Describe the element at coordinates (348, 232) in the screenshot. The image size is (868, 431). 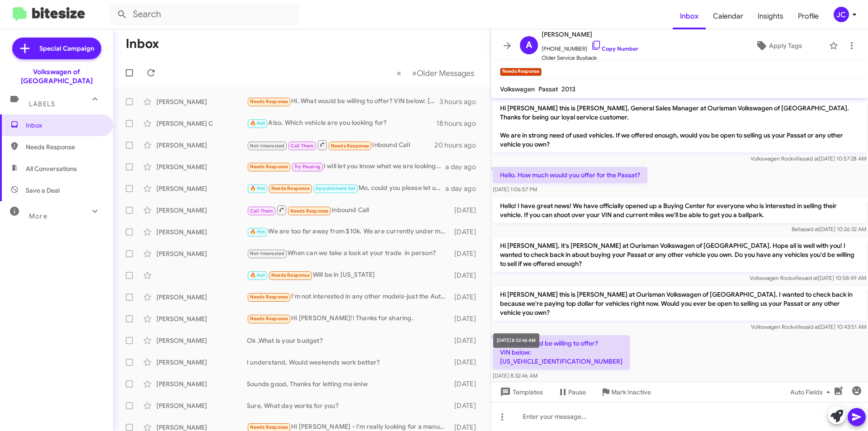
I see `div: We are too far away from $10k. We are currently under market value on the X2. It is currently pri...` at that location.